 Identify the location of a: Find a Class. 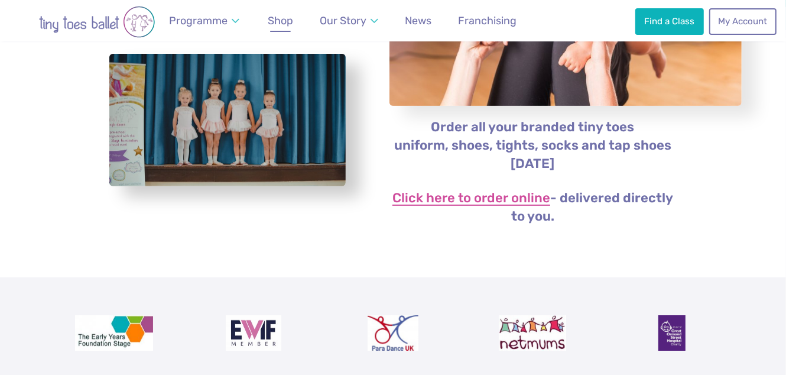
(669, 21).